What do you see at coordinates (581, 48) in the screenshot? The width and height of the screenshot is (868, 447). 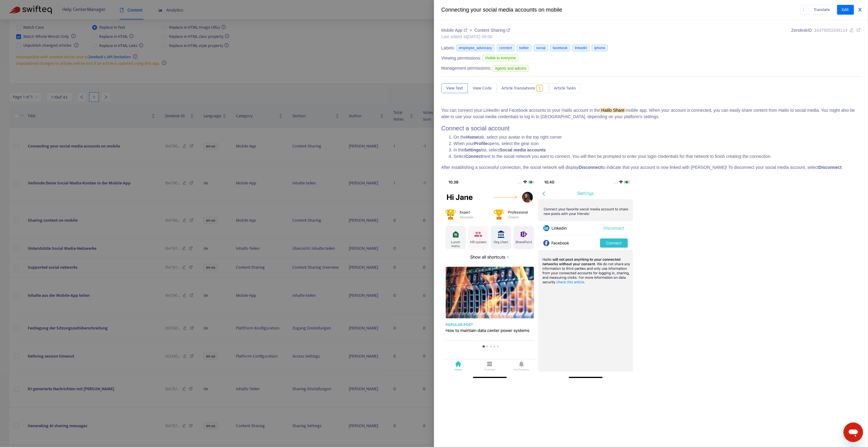 I see `span: linkedin` at bounding box center [581, 48].